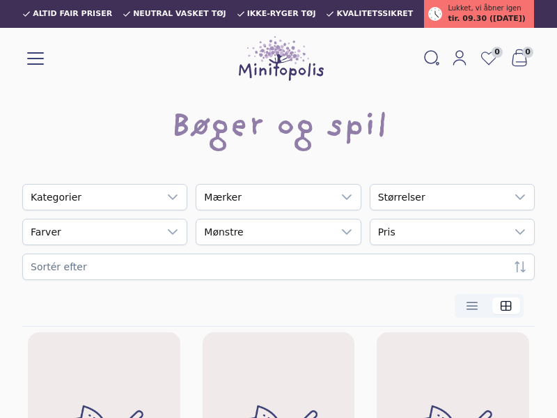  What do you see at coordinates (72, 14) in the screenshot?
I see `span: Altid fair priser` at bounding box center [72, 14].